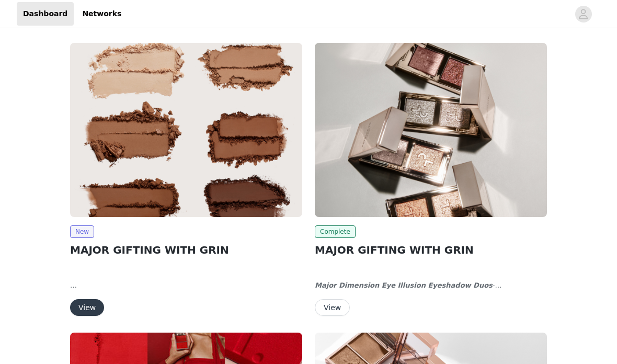 The height and width of the screenshot is (364, 617). I want to click on a: Networks, so click(101, 14).